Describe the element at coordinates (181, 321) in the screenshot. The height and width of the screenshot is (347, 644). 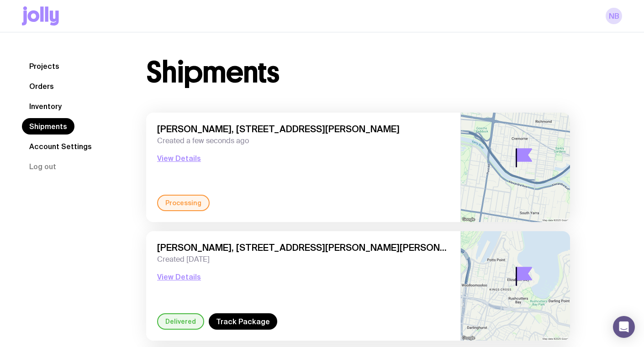
I see `div: Delivered` at that location.